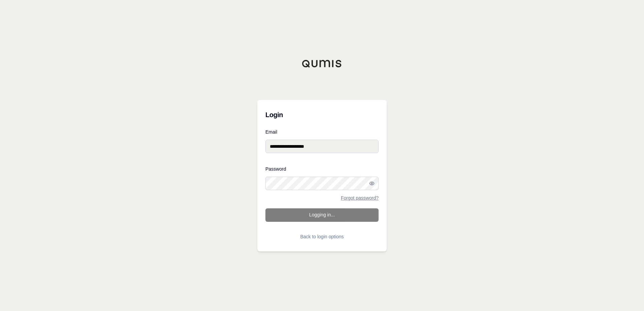  What do you see at coordinates (322, 64) in the screenshot?
I see `img: Qumis` at bounding box center [322, 64].